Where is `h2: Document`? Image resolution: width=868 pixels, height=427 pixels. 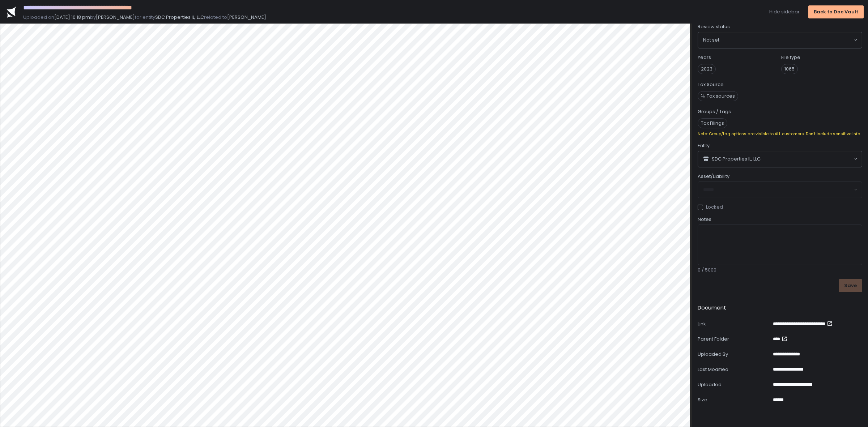
h2: Document is located at coordinates (712, 308).